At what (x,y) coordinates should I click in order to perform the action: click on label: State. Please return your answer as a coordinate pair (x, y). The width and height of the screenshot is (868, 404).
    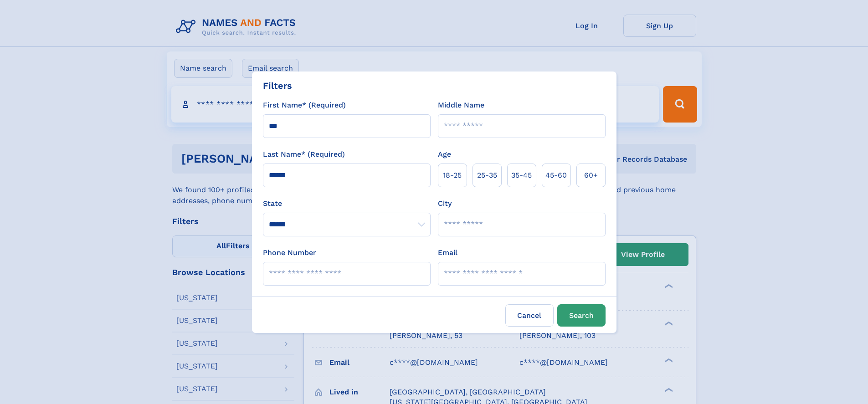
    Looking at the image, I should click on (347, 203).